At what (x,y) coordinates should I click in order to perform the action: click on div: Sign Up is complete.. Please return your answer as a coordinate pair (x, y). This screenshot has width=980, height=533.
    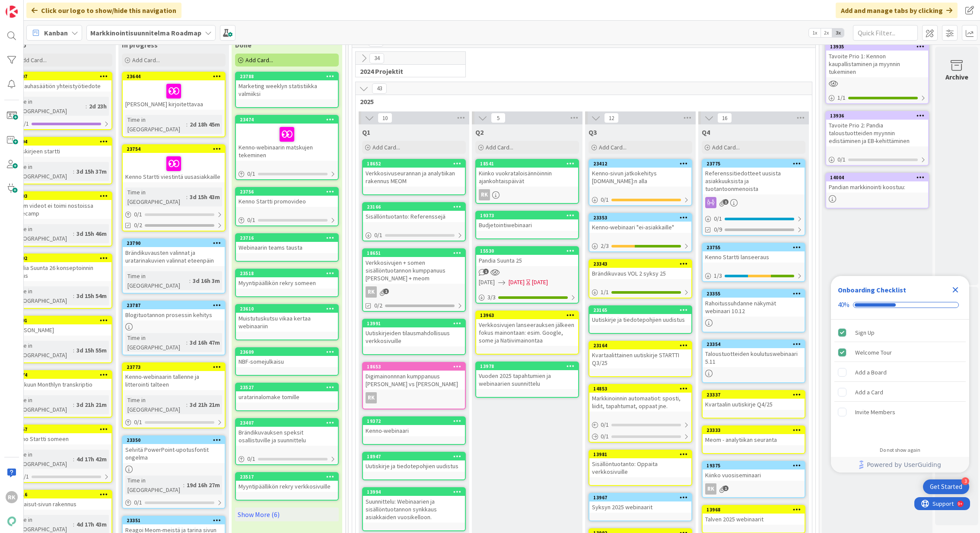
    Looking at the image, I should click on (899, 332).